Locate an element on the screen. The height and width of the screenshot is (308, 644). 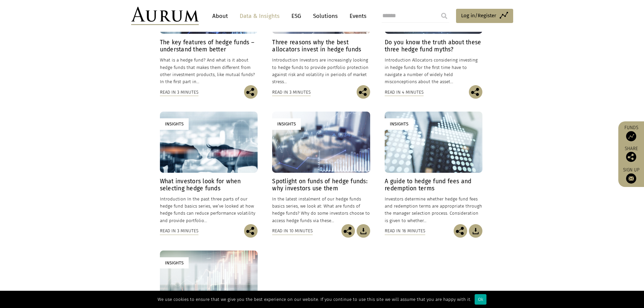
div: Read in 10 minutes is located at coordinates (292, 231).